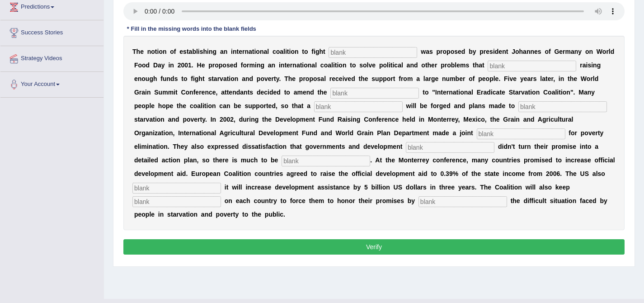 Image resolution: width=644 pixels, height=303 pixels. I want to click on b: v, so click(266, 79).